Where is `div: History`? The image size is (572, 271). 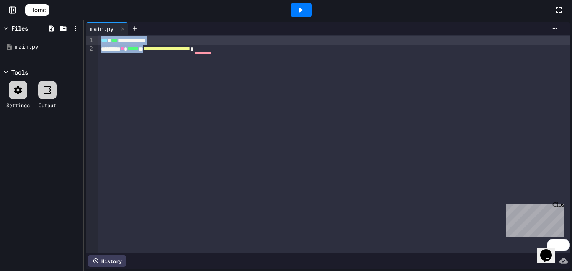 div: History is located at coordinates (107, 261).